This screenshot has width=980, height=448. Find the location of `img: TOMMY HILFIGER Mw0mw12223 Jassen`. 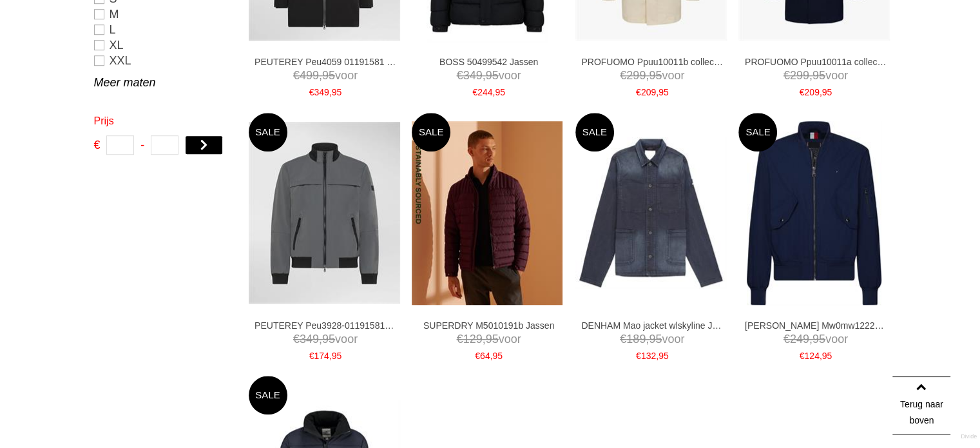

img: TOMMY HILFIGER Mw0mw12223 Jassen is located at coordinates (814, 212).